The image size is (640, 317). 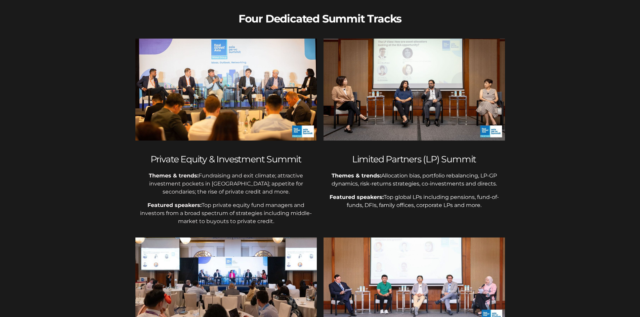 What do you see at coordinates (174, 205) in the screenshot?
I see `strong: Featured speakers:` at bounding box center [174, 205].